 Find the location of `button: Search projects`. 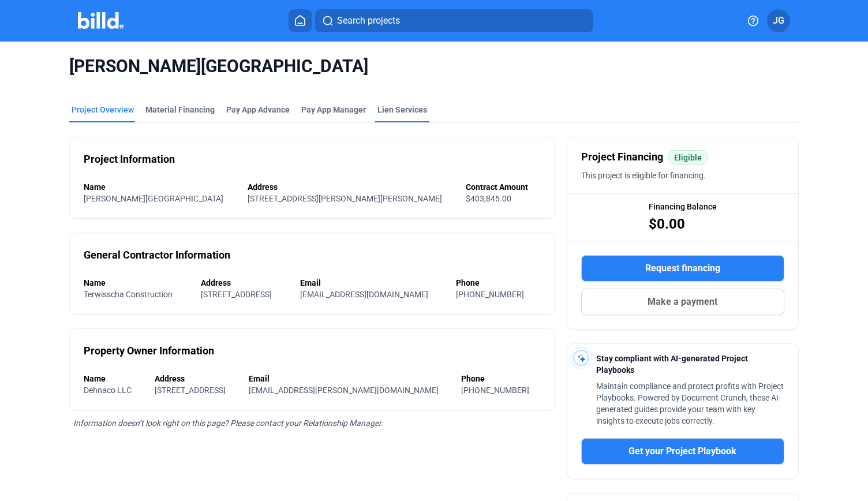

button: Search projects is located at coordinates (455, 21).